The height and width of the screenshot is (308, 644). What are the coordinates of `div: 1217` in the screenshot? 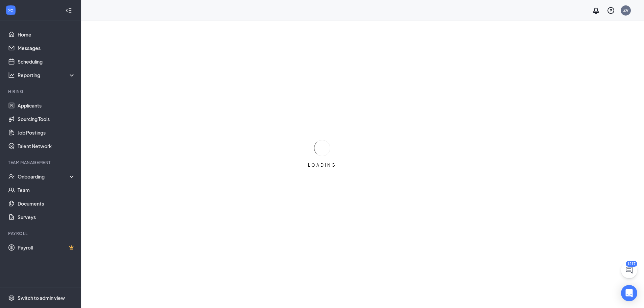 It's located at (632, 264).